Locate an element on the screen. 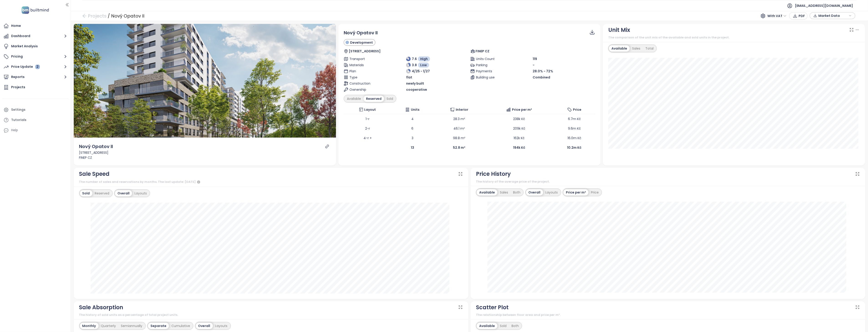  a: Projects is located at coordinates (35, 87).